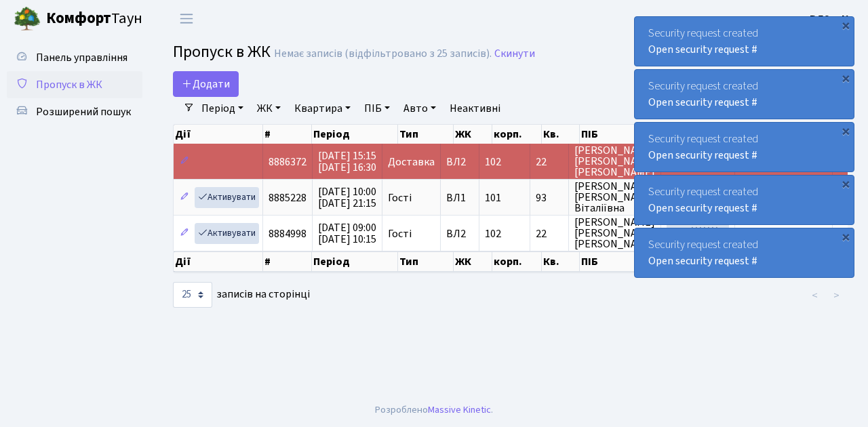 The height and width of the screenshot is (427, 868). I want to click on a: Квартира, so click(322, 109).